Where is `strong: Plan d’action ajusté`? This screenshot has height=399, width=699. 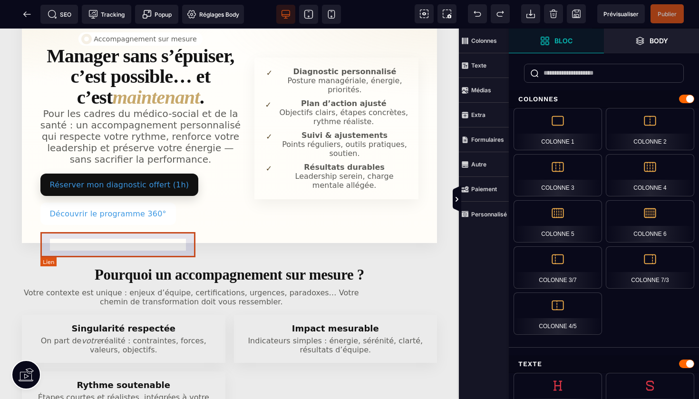 strong: Plan d’action ajusté is located at coordinates (344, 75).